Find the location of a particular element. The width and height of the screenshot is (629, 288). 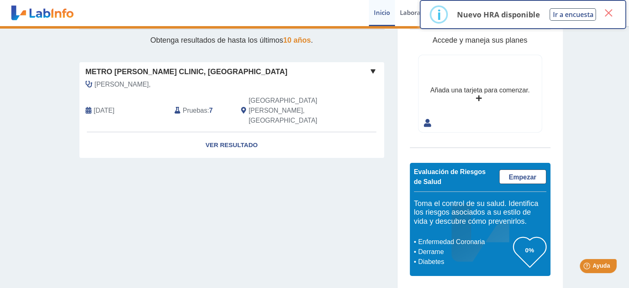

div: i is located at coordinates (439, 14).